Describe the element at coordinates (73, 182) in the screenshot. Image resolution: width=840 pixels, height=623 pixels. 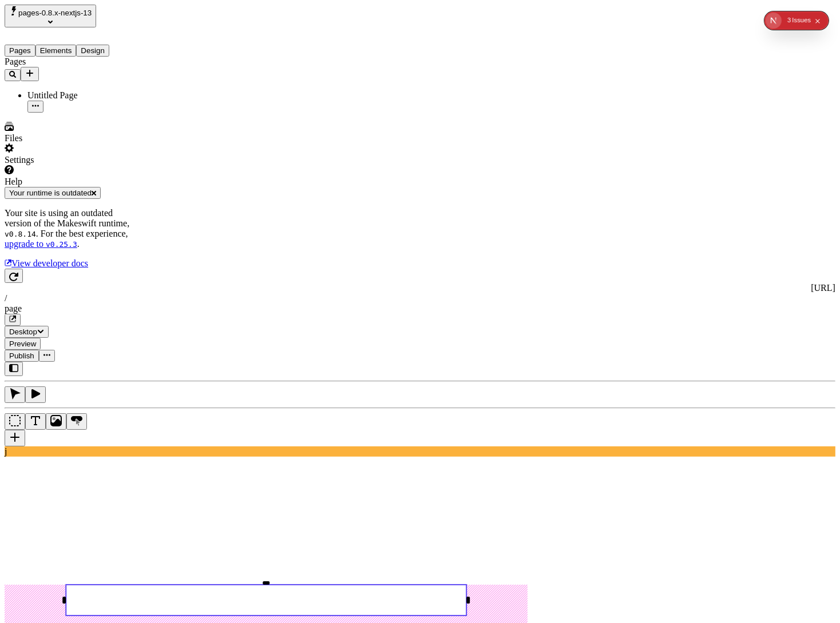
I see `div: Help` at that location.